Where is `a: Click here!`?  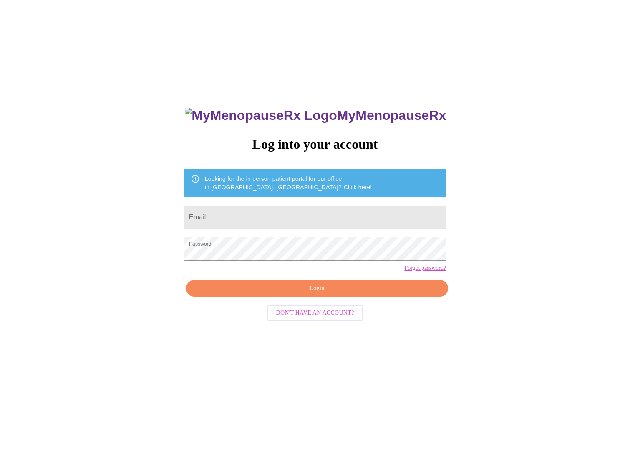
a: Click here! is located at coordinates (358, 187).